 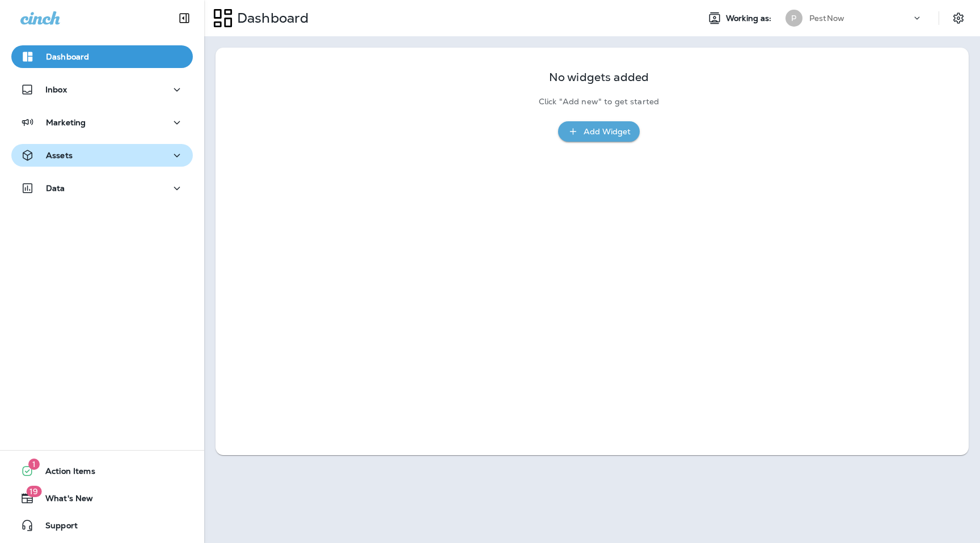 What do you see at coordinates (56, 189) in the screenshot?
I see `p: Data` at bounding box center [56, 189].